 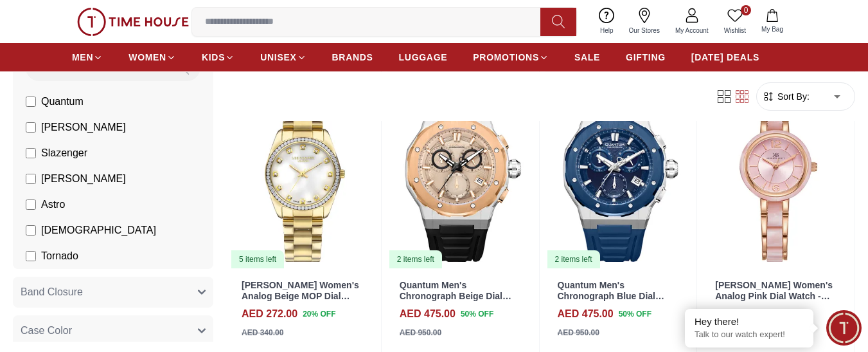 I want to click on a: LUGGAGE, so click(x=423, y=58).